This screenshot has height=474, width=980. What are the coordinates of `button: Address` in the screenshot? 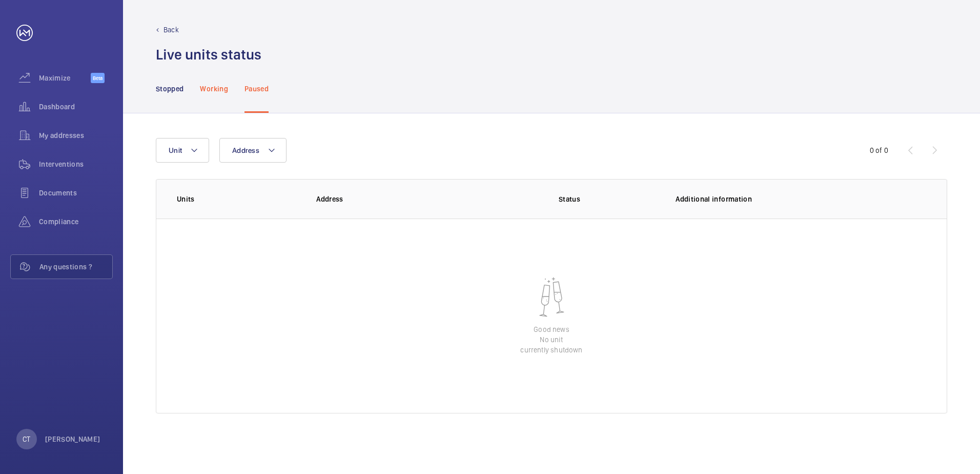 It's located at (253, 150).